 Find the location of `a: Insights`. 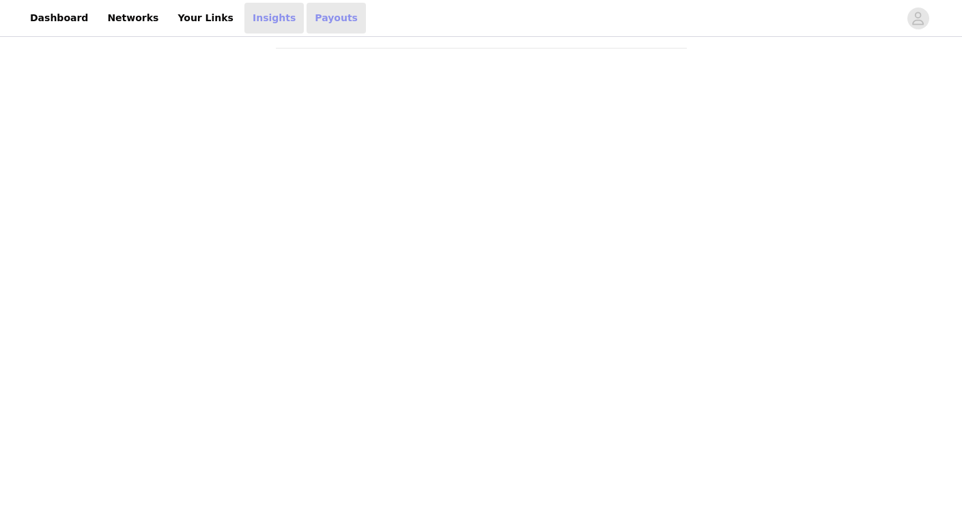

a: Insights is located at coordinates (274, 18).